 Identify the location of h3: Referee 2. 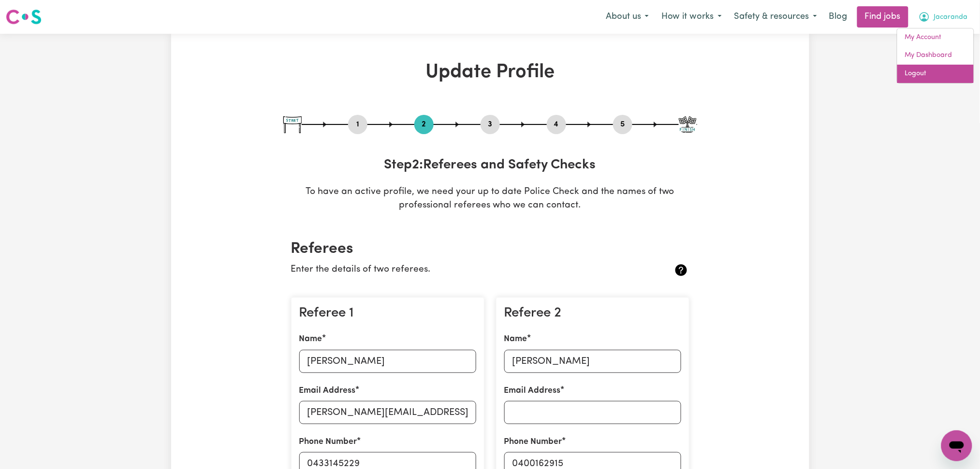
(593, 314).